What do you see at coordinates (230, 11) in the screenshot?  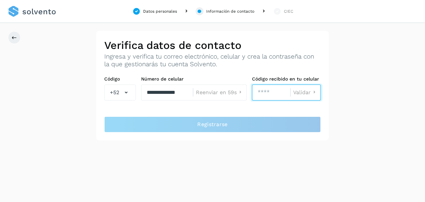 I see `div: Información de contacto` at bounding box center [230, 11].